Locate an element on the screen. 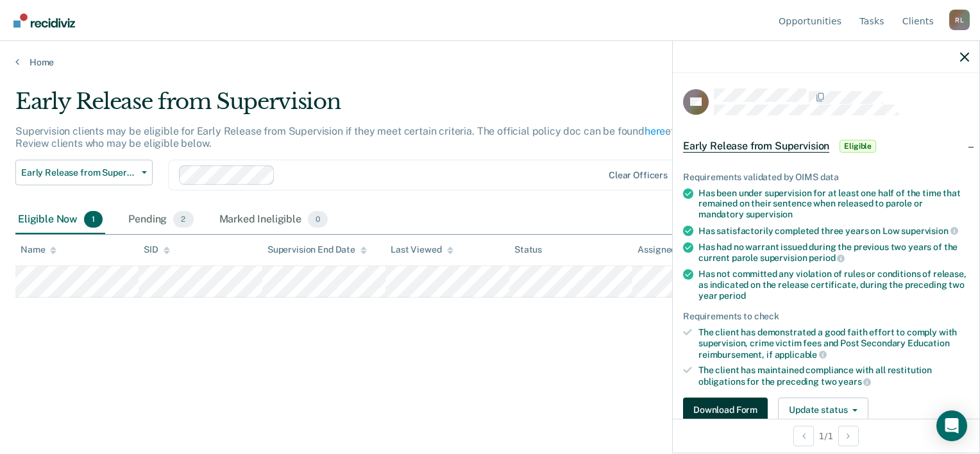 This screenshot has width=980, height=454. span: 2 is located at coordinates (183, 219).